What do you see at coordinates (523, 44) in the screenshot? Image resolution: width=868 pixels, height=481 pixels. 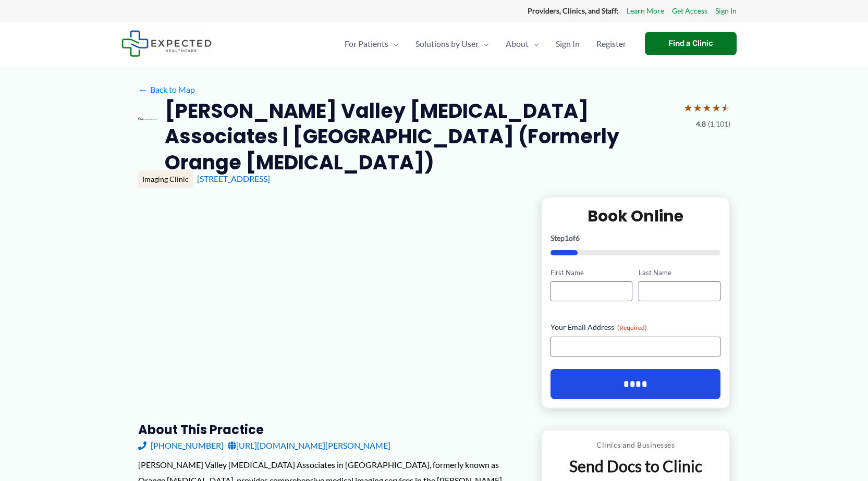 I see `a: AboutMenu Toggle` at bounding box center [523, 44].